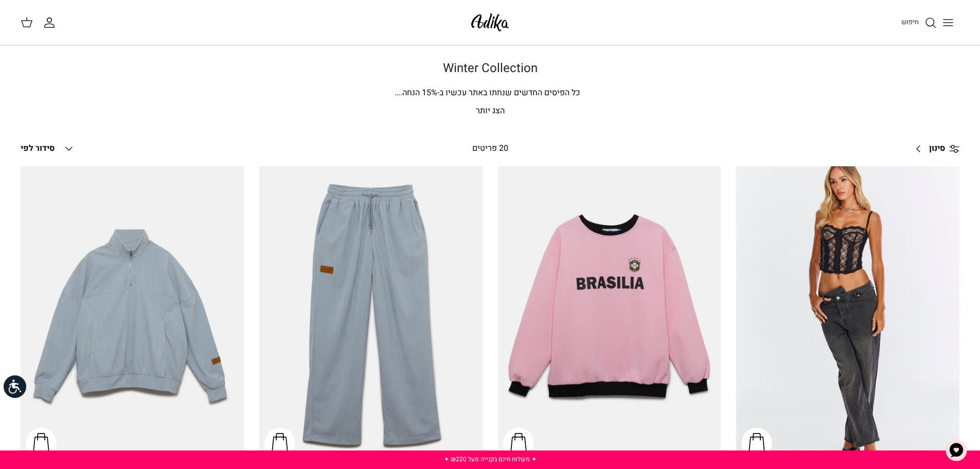  I want to click on span: סינון, so click(937, 149).